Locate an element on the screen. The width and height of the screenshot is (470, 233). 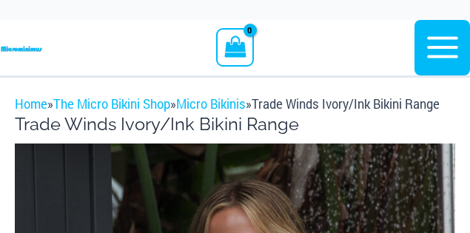
span: Trade Winds Ivory/Ink Bikini Range is located at coordinates (346, 104).